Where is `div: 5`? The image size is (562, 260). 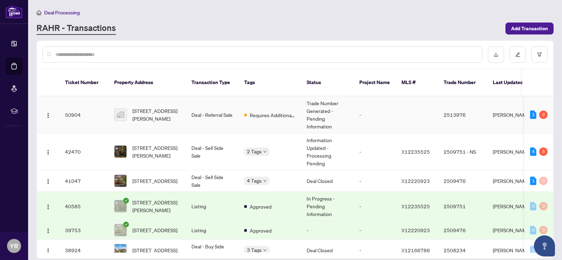
div: 5 is located at coordinates (543, 151).